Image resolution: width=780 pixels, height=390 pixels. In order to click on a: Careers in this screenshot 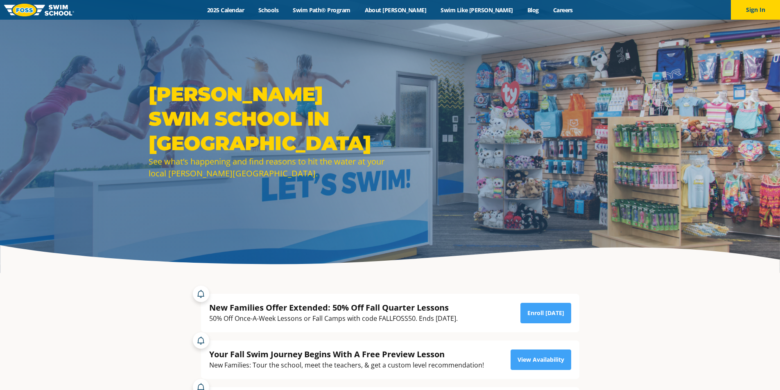, I will do `click(563, 10)`.